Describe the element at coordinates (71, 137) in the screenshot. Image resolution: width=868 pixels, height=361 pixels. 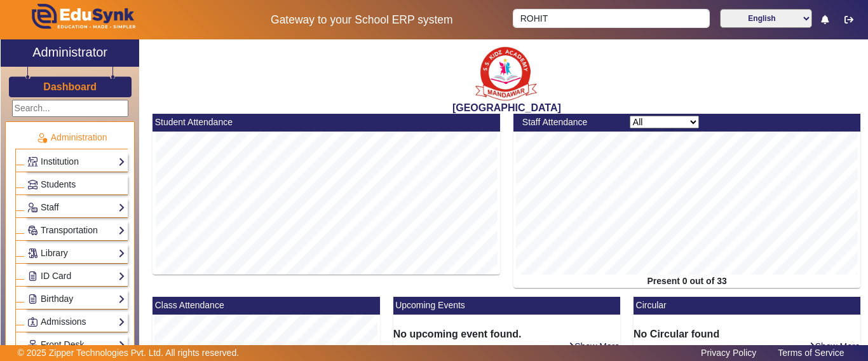
I see `p: Administration` at that location.